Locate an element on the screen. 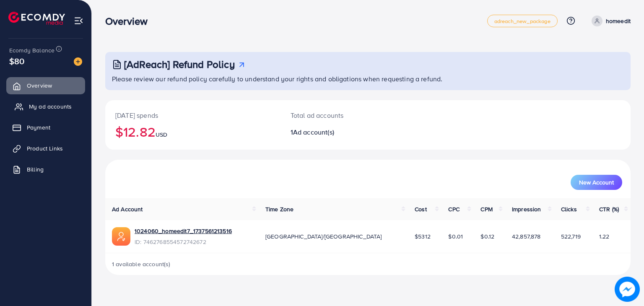  a: Product Links is located at coordinates (46, 148).